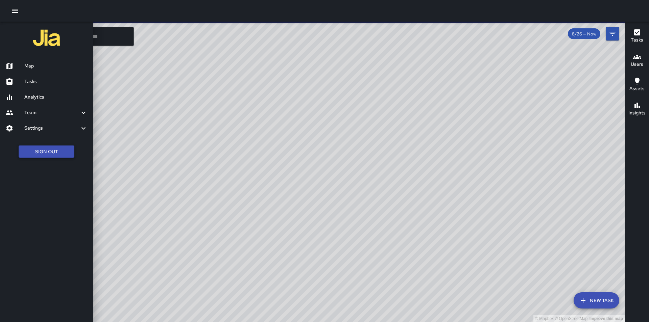 This screenshot has width=649, height=322. What do you see at coordinates (636, 89) in the screenshot?
I see `h6: Assets` at bounding box center [636, 89].